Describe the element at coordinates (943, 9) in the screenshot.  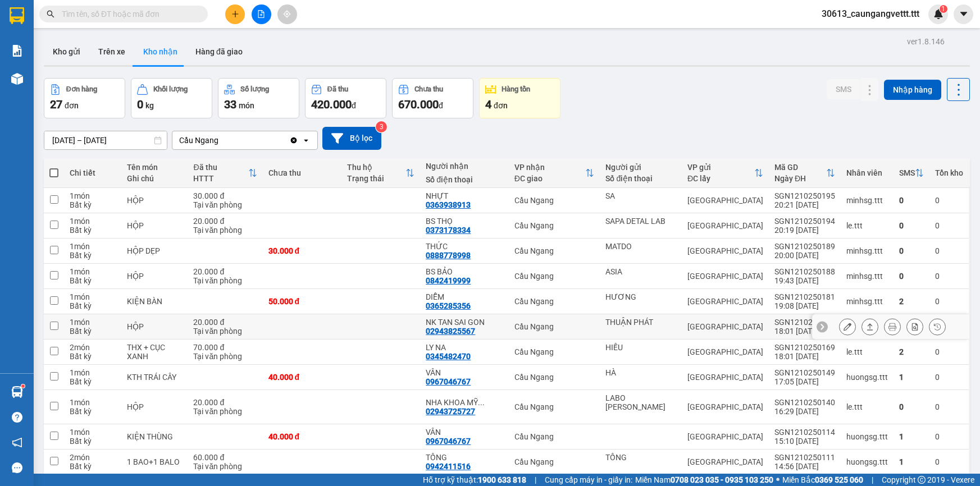
I see `sup: 1` at that location.